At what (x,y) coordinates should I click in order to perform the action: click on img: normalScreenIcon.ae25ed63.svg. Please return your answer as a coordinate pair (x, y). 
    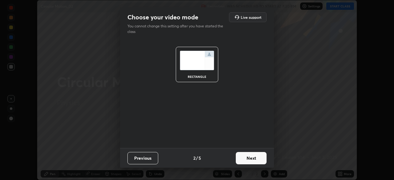
    Looking at the image, I should click on (197, 60).